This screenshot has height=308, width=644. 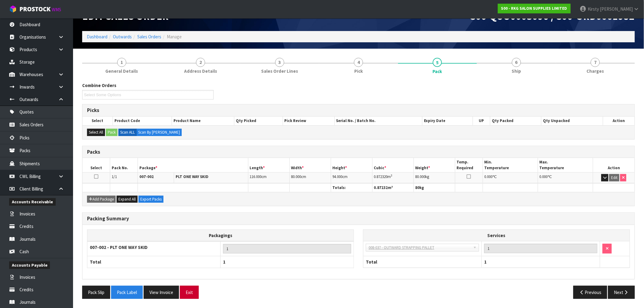 What do you see at coordinates (310, 165) in the screenshot?
I see `th: Width` at bounding box center [310, 165].